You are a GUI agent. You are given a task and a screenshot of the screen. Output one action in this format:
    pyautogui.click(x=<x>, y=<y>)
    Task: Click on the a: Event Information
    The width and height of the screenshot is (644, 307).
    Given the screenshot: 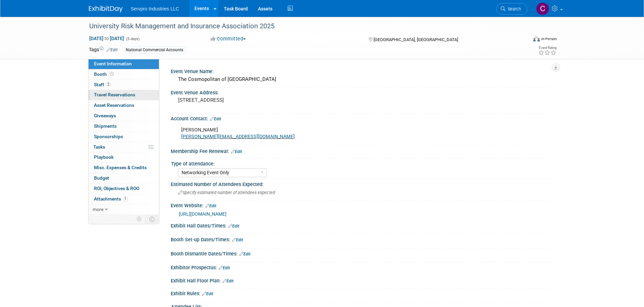 What is the action you would take?
    pyautogui.click(x=124, y=64)
    